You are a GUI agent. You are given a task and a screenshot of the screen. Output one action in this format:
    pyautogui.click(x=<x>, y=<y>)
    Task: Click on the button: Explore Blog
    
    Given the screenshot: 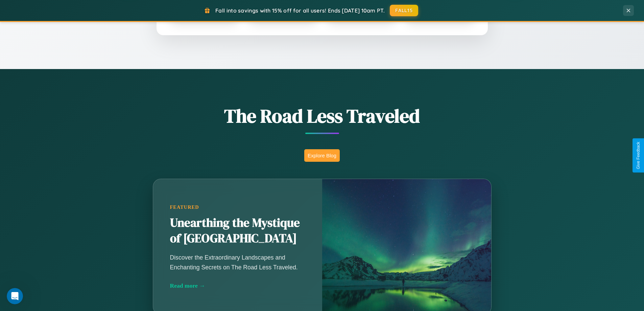 What is the action you would take?
    pyautogui.click(x=322, y=155)
    